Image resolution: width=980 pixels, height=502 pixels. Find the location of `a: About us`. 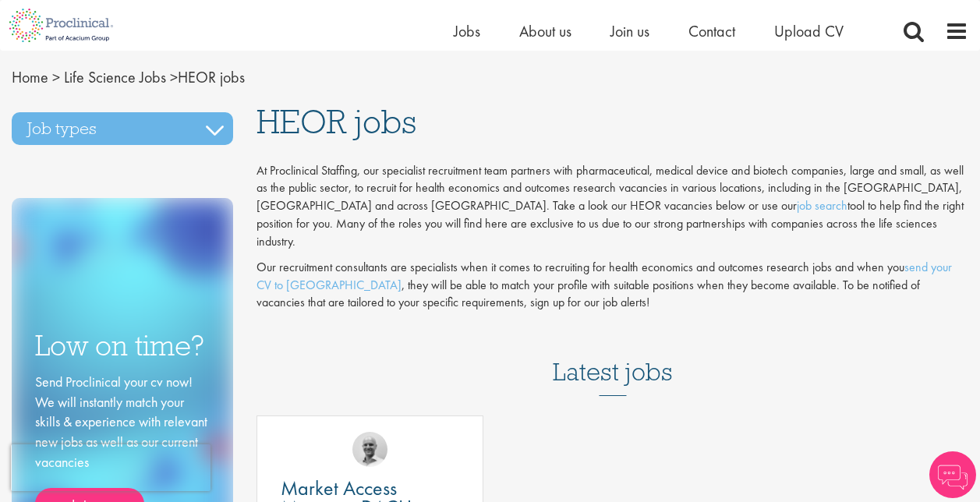

a: About us is located at coordinates (545, 31).